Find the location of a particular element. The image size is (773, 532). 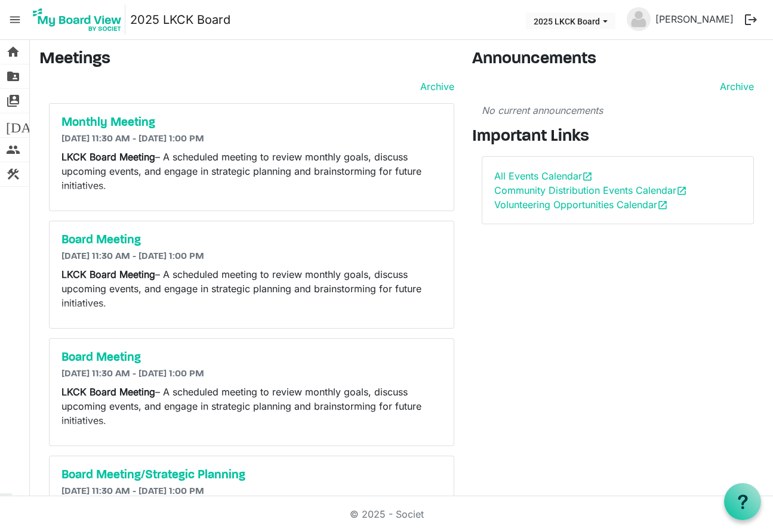

img: no-profile-picture.svg is located at coordinates (639, 19).